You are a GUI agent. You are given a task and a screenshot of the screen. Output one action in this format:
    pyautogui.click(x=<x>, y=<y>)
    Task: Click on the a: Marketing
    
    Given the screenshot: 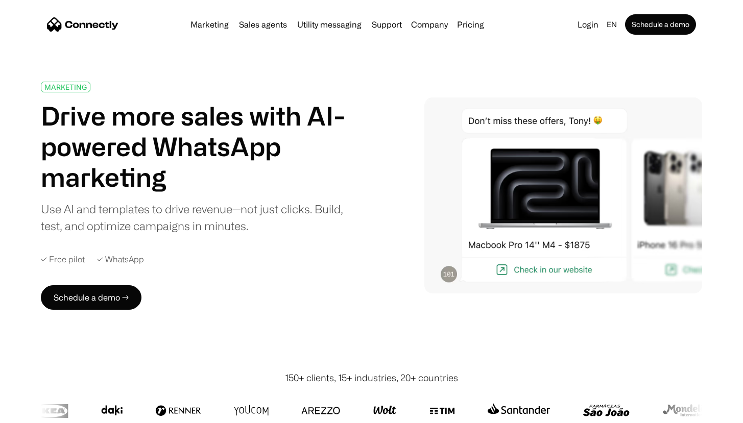 What is the action you would take?
    pyautogui.click(x=209, y=25)
    